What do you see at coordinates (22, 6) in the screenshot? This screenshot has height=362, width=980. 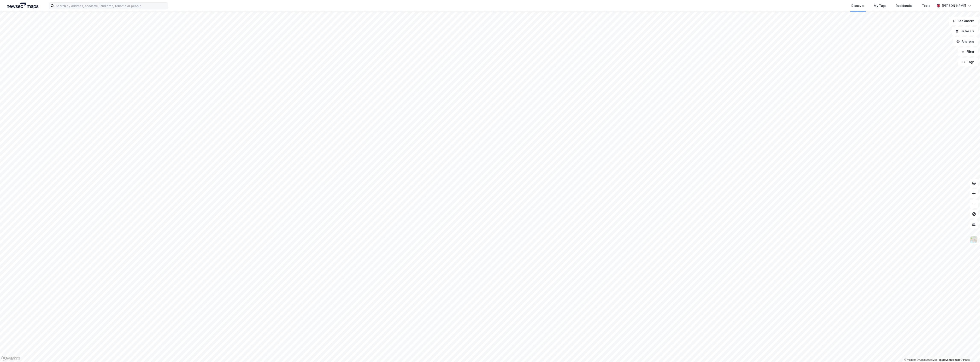 I see `img: logo.a4113a55bc3d86da70a041830d287a7e.svg` at bounding box center [22, 6].